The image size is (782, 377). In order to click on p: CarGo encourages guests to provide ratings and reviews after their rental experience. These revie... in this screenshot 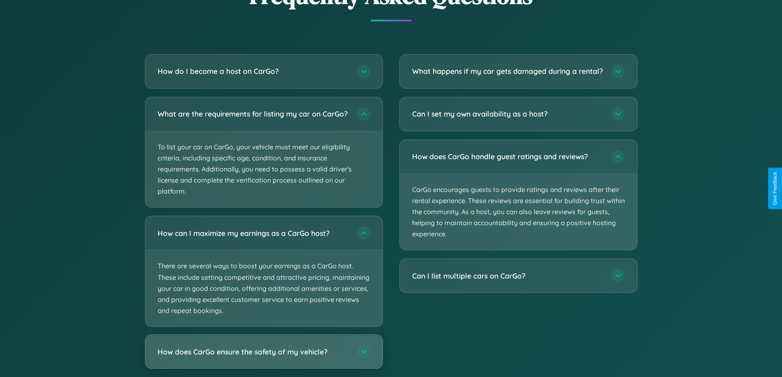, I will do `click(518, 212)`.